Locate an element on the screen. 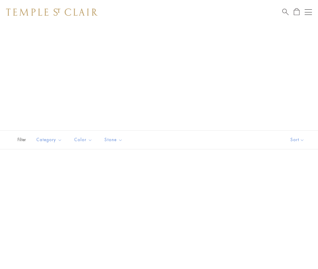 The height and width of the screenshot is (269, 318). span: Color is located at coordinates (84, 140).